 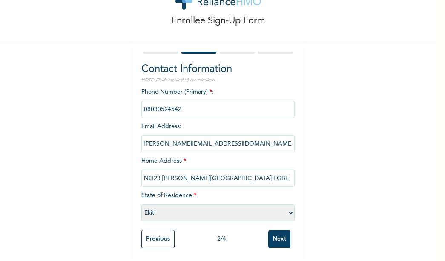 I want to click on input: Next, so click(x=279, y=239).